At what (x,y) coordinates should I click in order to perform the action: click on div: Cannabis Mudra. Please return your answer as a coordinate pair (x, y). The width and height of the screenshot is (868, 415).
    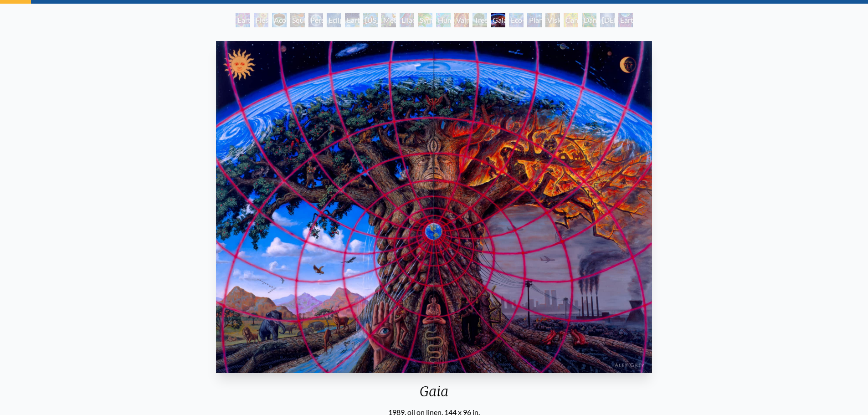
    Looking at the image, I should click on (571, 20).